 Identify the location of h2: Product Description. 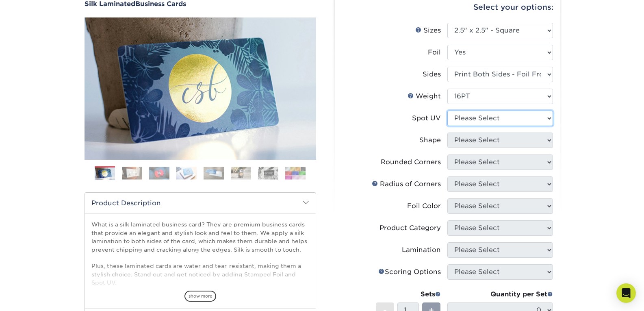
(201, 203).